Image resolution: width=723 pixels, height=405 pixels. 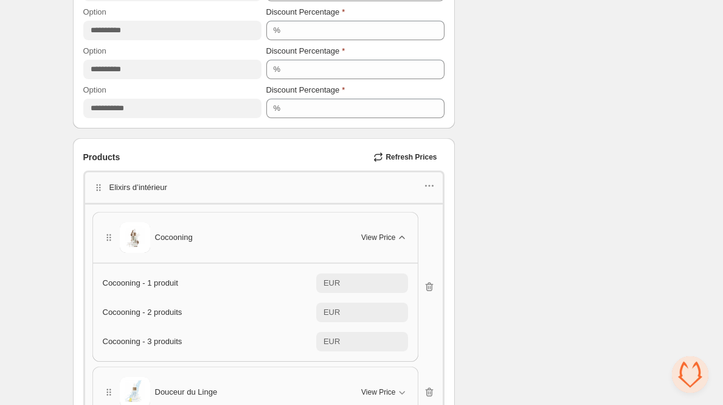 What do you see at coordinates (142, 311) in the screenshot?
I see `span: Cocooning - 2 produits` at bounding box center [142, 311].